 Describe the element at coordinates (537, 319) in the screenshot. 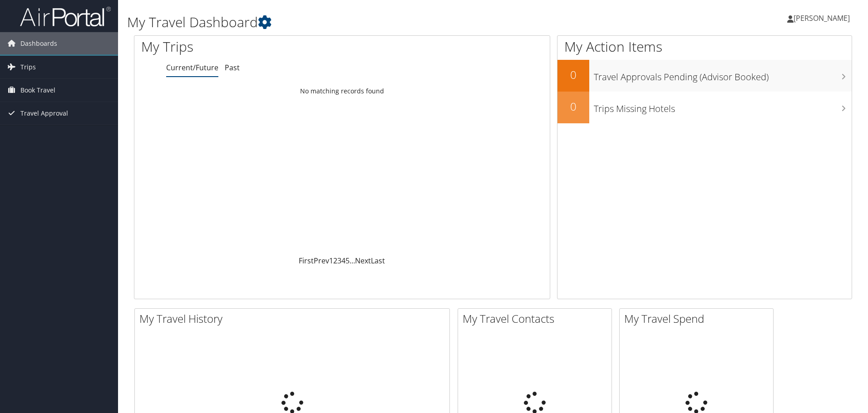

I see `h2: My Travel Contacts` at that location.